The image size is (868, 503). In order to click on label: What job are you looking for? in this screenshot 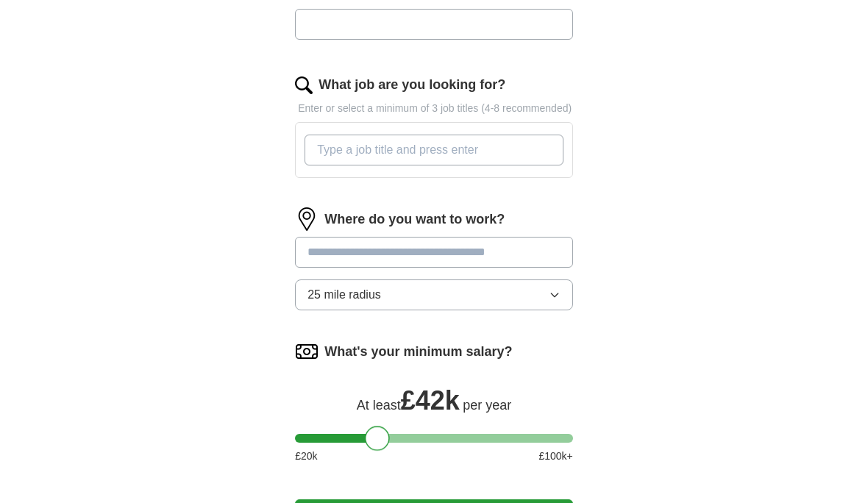, I will do `click(412, 84)`.